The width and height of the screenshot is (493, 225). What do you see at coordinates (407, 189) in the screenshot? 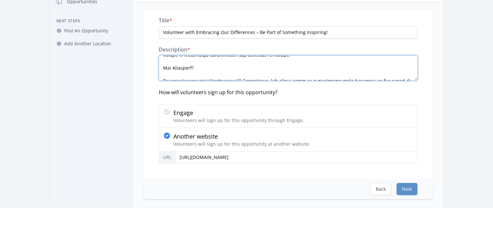
I see `button: Next` at bounding box center [407, 189].